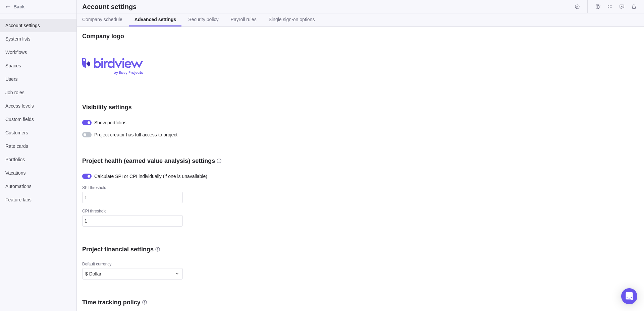  Describe the element at coordinates (622, 8) in the screenshot. I see `a: Approval requests` at that location.